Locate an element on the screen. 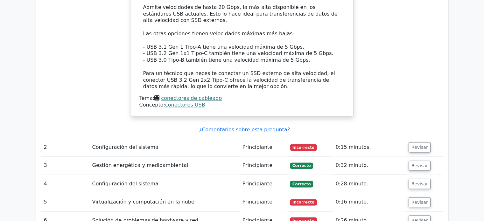 The width and height of the screenshot is (484, 221). font: 5 is located at coordinates (45, 202).